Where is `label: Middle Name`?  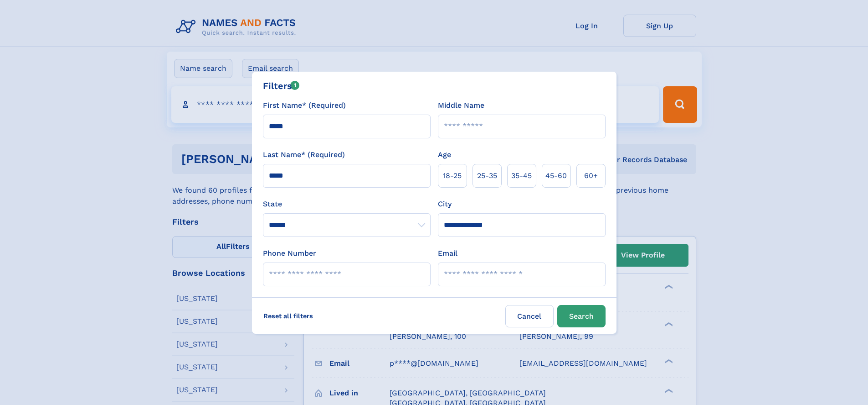
label: Middle Name is located at coordinates (461, 106).